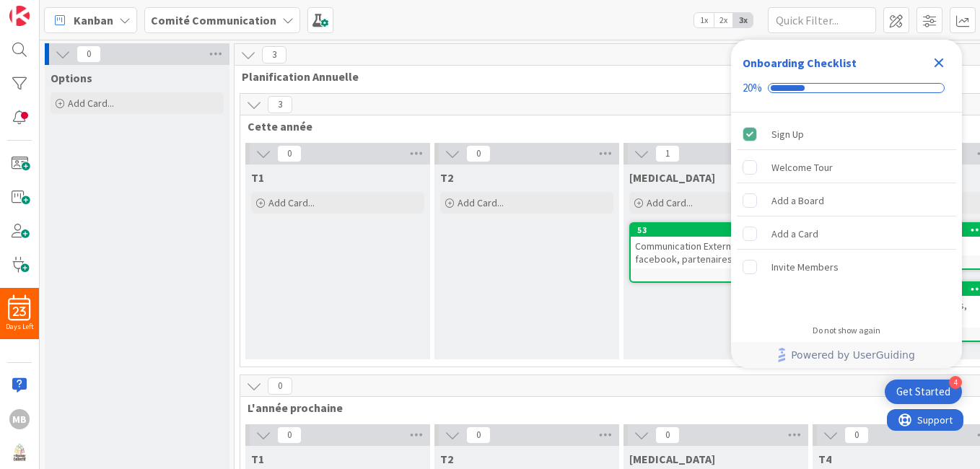 The image size is (980, 469). I want to click on span: 3x, so click(742, 20).